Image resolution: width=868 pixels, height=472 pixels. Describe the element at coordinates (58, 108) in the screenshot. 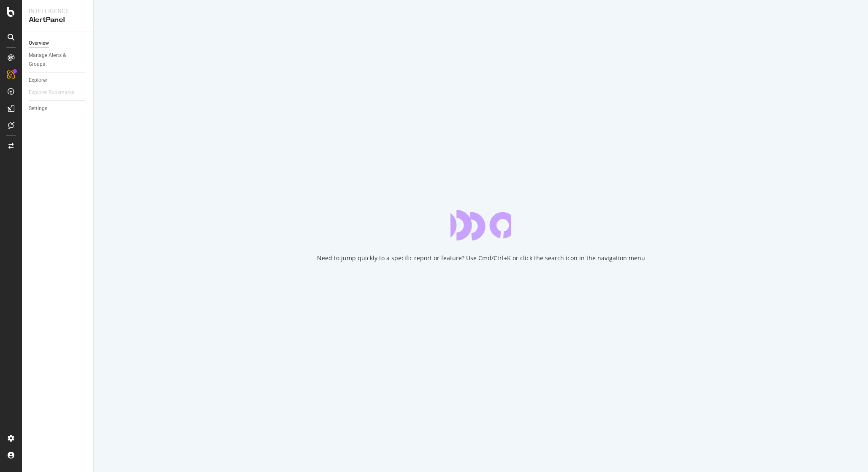

I see `a: Settings` at that location.